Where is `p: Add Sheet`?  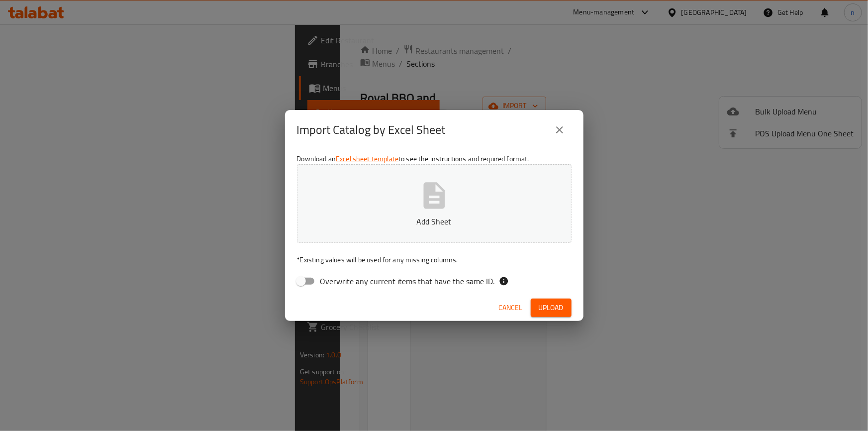 p: Add Sheet is located at coordinates (434, 221).